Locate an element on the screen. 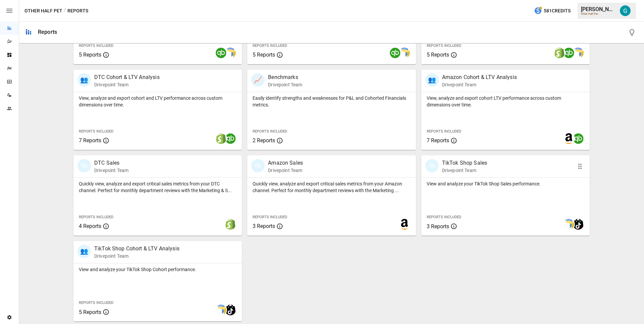 Image resolution: width=644 pixels, height=324 pixels. span: 581 Credits is located at coordinates (557, 11).